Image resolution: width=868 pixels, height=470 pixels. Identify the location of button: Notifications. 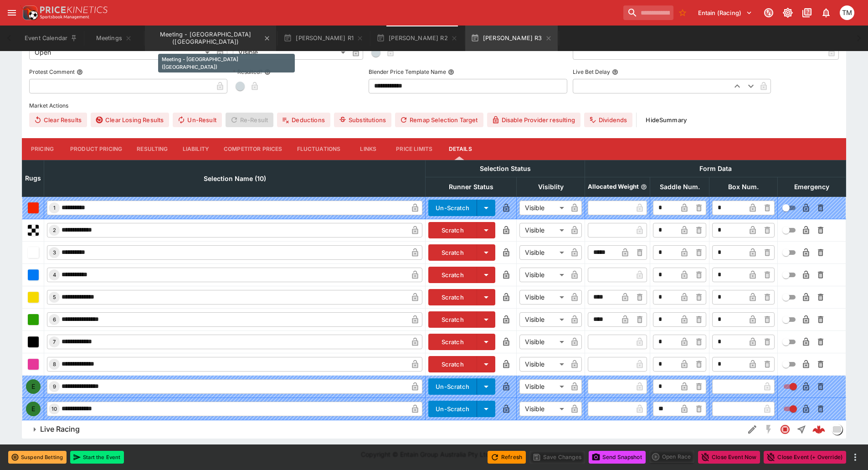
(826, 13).